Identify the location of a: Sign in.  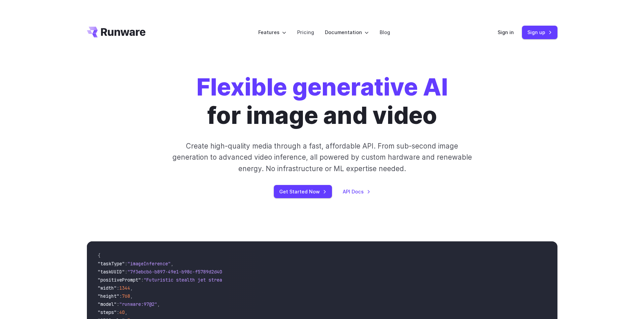
(506, 32).